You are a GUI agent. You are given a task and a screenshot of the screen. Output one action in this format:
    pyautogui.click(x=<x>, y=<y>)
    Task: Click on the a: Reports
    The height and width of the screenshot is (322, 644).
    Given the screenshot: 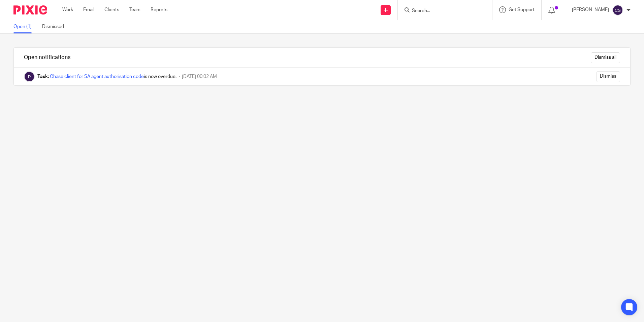 What is the action you would take?
    pyautogui.click(x=159, y=10)
    